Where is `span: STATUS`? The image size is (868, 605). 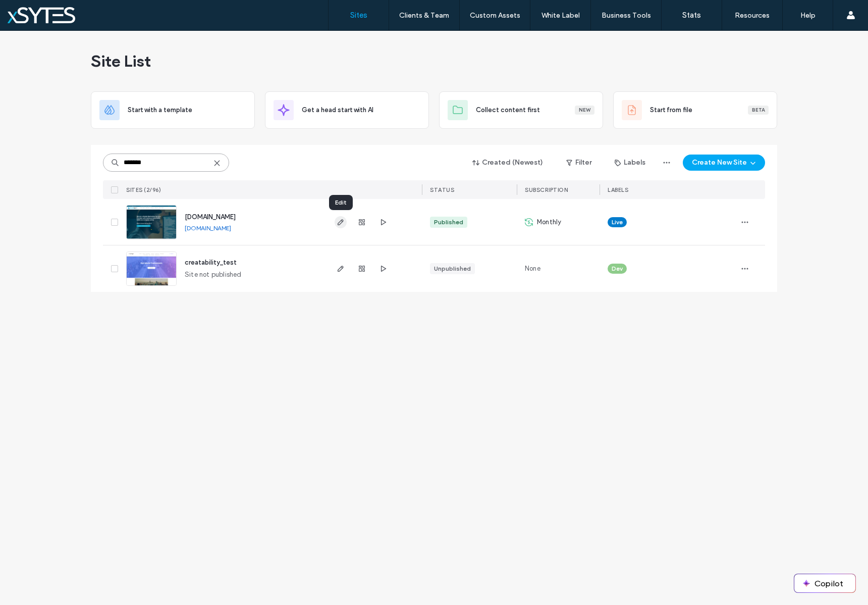
span: STATUS is located at coordinates (443, 190).